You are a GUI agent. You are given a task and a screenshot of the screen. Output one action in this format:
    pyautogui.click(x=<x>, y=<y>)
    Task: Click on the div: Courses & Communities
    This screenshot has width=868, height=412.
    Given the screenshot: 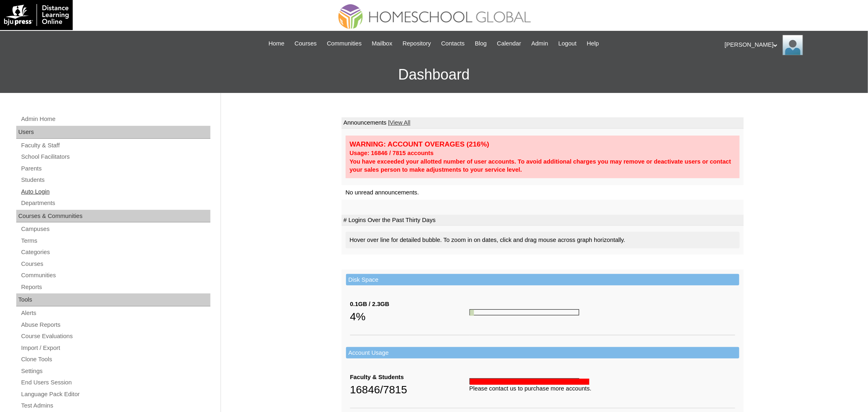 What is the action you would take?
    pyautogui.click(x=113, y=216)
    